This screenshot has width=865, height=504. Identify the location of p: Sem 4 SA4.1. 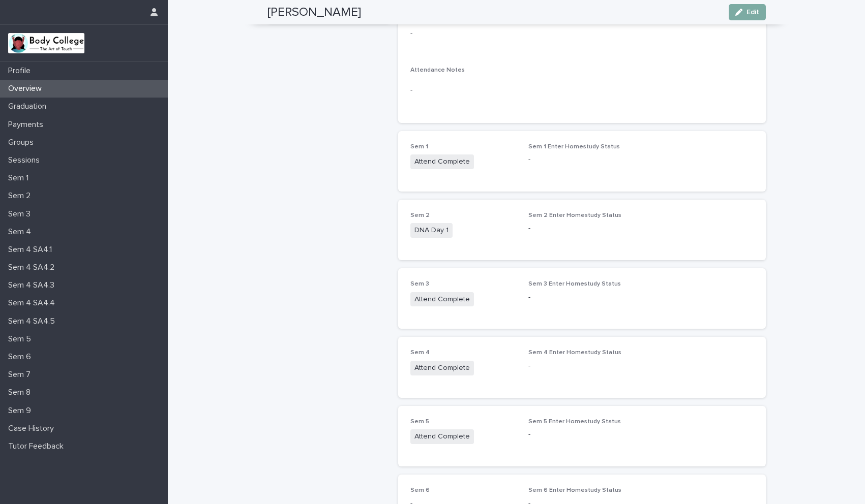
(32, 250).